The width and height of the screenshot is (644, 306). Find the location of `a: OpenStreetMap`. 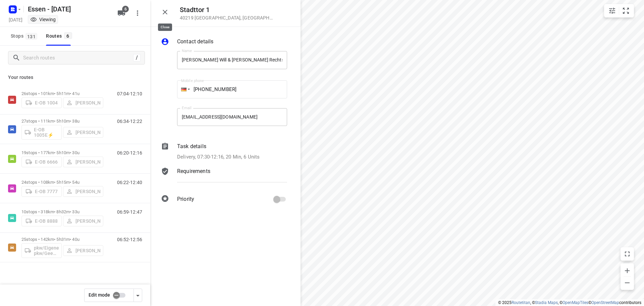

a: OpenStreetMap is located at coordinates (605, 302).